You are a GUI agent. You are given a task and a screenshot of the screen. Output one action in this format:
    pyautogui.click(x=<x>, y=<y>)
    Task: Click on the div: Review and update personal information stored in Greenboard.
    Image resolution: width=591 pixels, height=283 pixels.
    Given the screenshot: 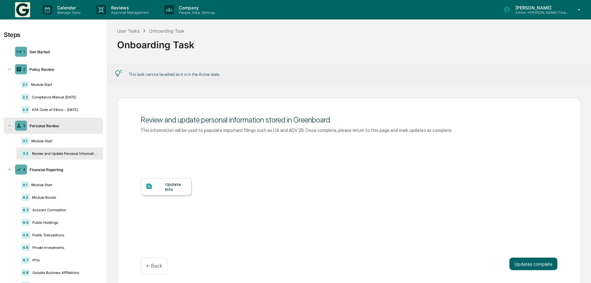 What is the action you would take?
    pyautogui.click(x=349, y=120)
    